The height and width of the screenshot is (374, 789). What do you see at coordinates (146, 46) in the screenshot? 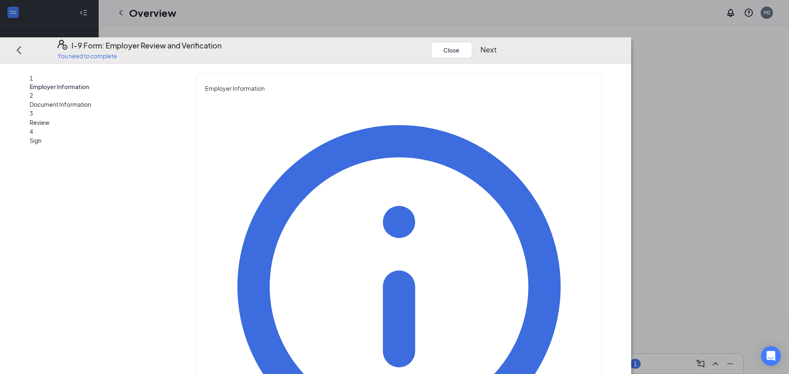
I see `h4: I-9 Form: Employer Review and Verification` at bounding box center [146, 46].